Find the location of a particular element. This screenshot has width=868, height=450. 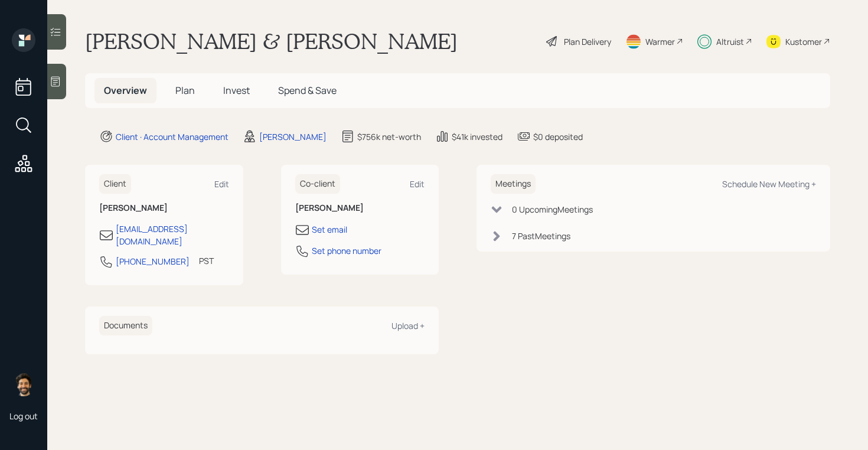

div: Kustomer is located at coordinates (803, 41).